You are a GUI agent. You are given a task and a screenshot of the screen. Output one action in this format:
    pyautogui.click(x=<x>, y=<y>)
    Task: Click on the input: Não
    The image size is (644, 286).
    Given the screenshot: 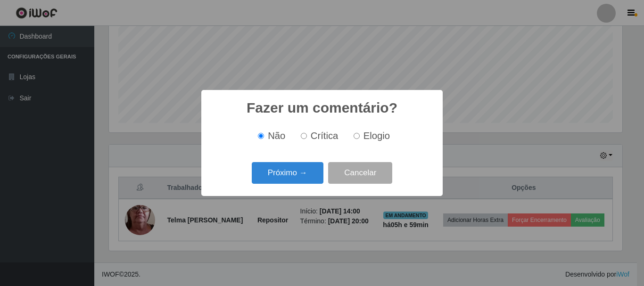 What is the action you would take?
    pyautogui.click(x=261, y=136)
    